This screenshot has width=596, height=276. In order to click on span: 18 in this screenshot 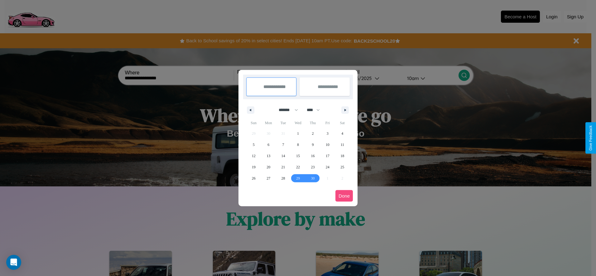, I will do `click(342, 156)`.